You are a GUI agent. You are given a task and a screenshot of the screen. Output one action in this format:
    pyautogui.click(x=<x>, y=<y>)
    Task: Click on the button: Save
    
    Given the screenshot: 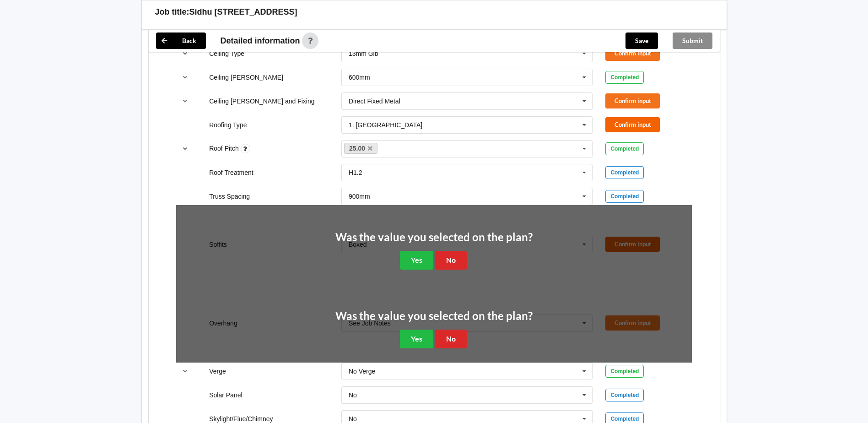 What is the action you would take?
    pyautogui.click(x=641, y=41)
    